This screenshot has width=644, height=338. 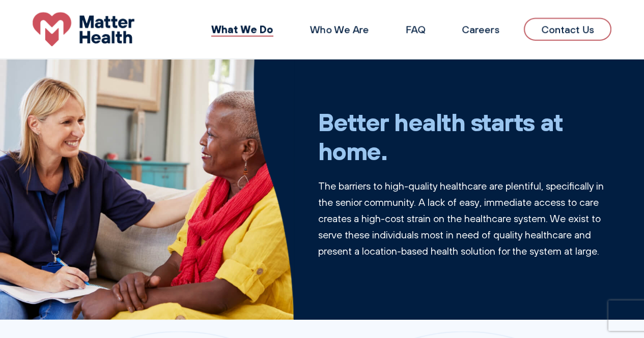 What do you see at coordinates (416, 29) in the screenshot?
I see `a: FAQ` at bounding box center [416, 29].